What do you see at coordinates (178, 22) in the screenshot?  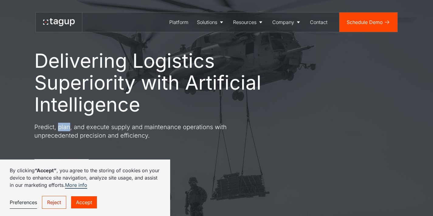 I see `a: Platform` at bounding box center [178, 22].